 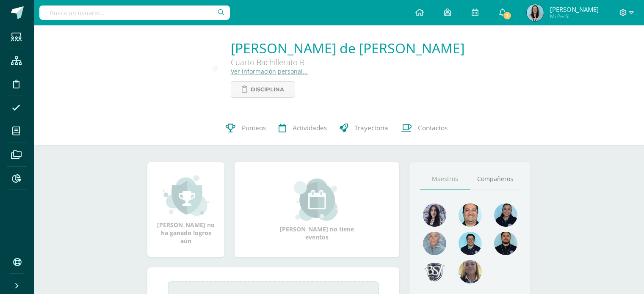 What do you see at coordinates (310, 128) in the screenshot?
I see `span: Actividades` at bounding box center [310, 128].